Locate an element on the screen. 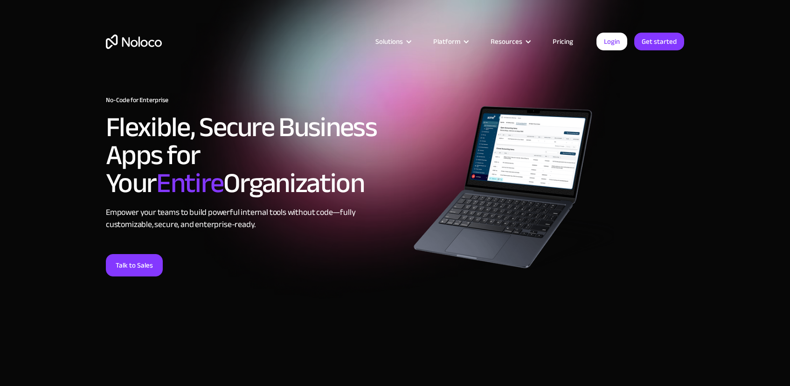 The image size is (790, 386). h1: No-Code for Enterprise is located at coordinates (248, 100).